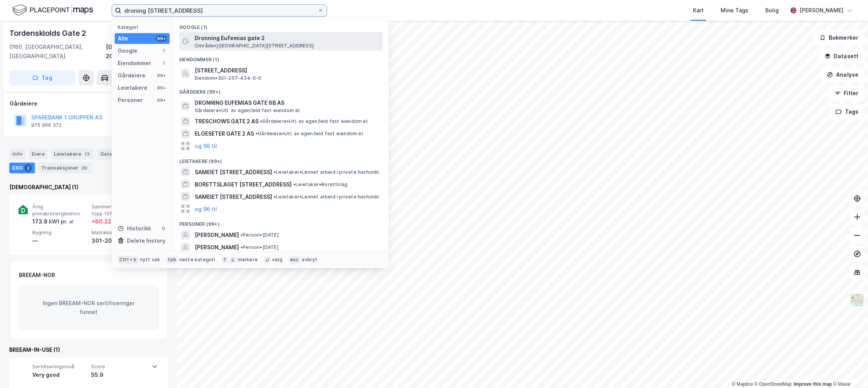 Image resolution: width=868 pixels, height=388 pixels. Describe the element at coordinates (119, 366) in the screenshot. I see `span: Score` at that location.